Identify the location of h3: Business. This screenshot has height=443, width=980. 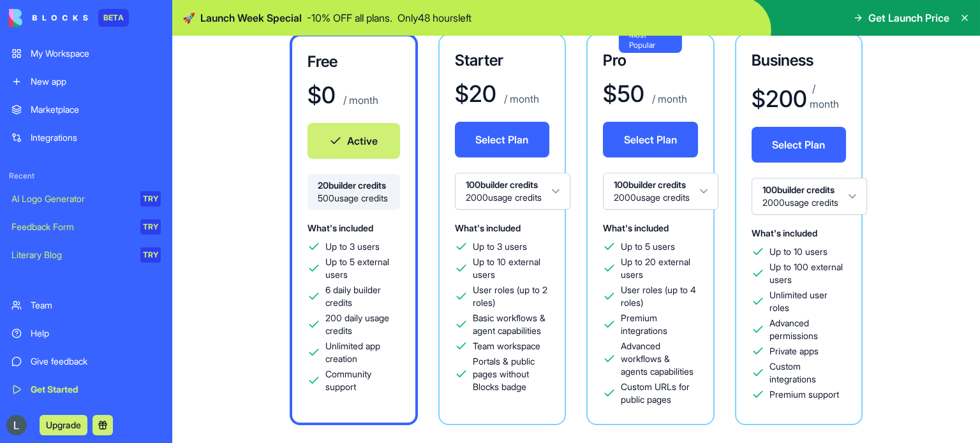
(799, 61).